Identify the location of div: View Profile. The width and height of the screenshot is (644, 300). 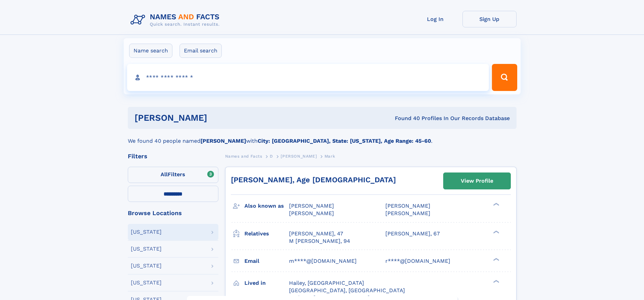
(477, 181).